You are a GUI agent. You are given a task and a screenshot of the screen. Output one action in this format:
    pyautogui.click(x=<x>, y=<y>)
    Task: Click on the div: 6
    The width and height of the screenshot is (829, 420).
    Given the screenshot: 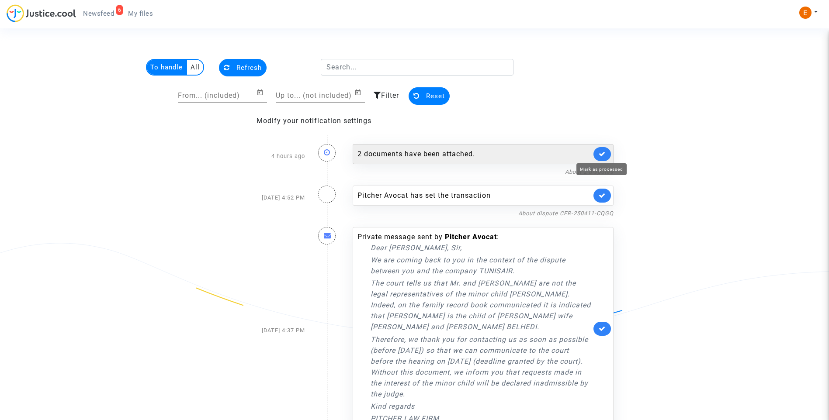 What is the action you would take?
    pyautogui.click(x=120, y=10)
    